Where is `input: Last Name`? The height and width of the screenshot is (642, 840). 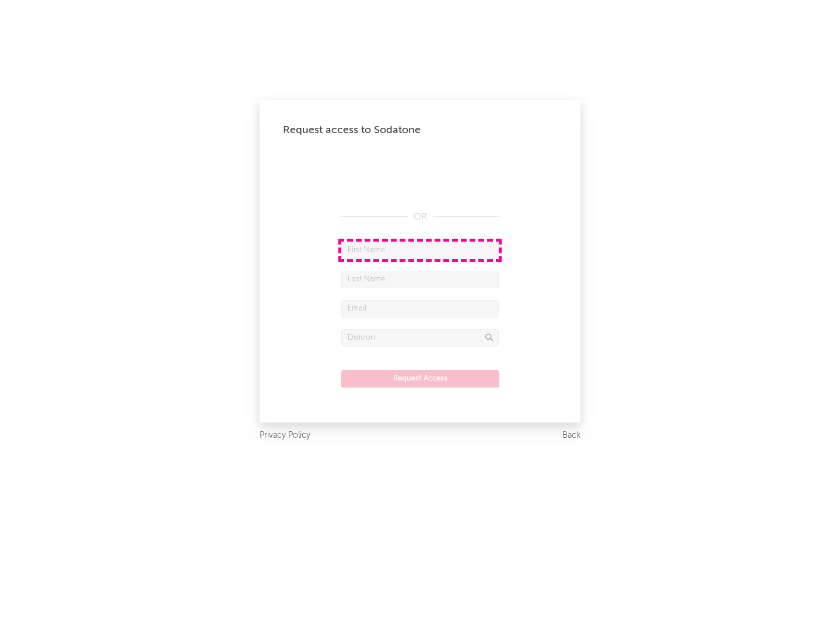 input: Last Name is located at coordinates (420, 279).